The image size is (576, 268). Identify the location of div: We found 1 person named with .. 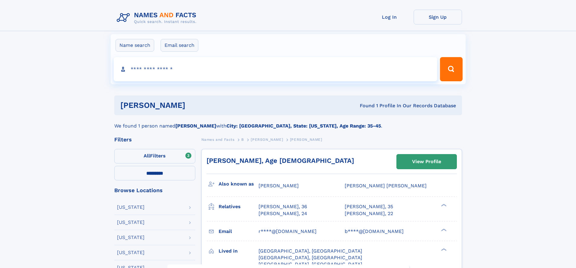
(288, 122).